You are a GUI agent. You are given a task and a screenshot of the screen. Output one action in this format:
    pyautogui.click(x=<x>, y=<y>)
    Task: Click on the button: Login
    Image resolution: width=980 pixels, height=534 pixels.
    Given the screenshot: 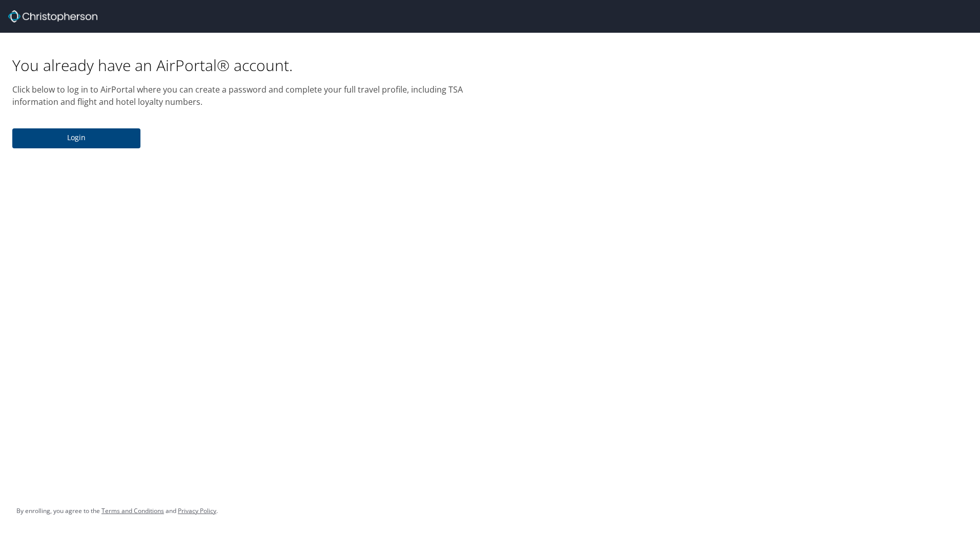 What is the action you would take?
    pyautogui.click(x=77, y=138)
    